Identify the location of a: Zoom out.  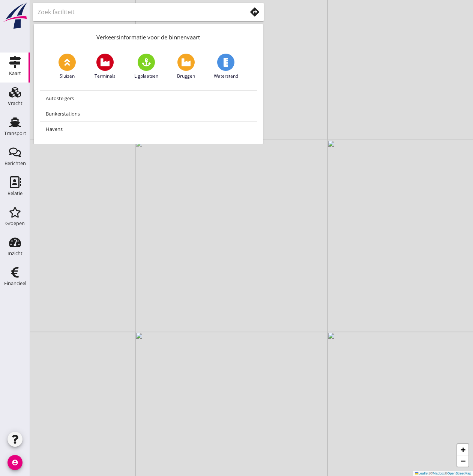
(463, 461).